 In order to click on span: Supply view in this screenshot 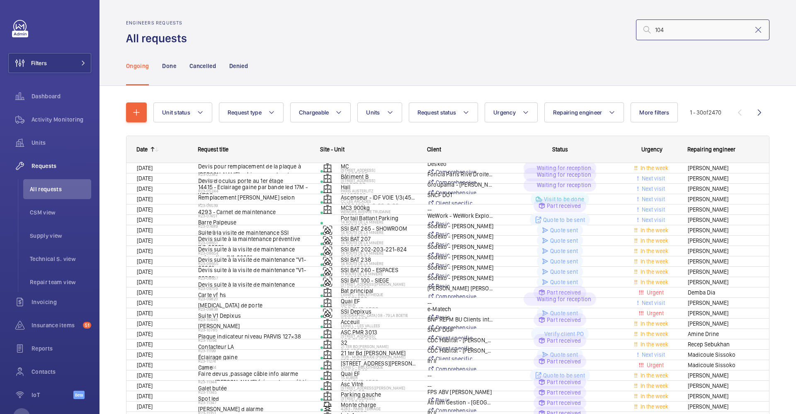, I will do `click(61, 236)`.